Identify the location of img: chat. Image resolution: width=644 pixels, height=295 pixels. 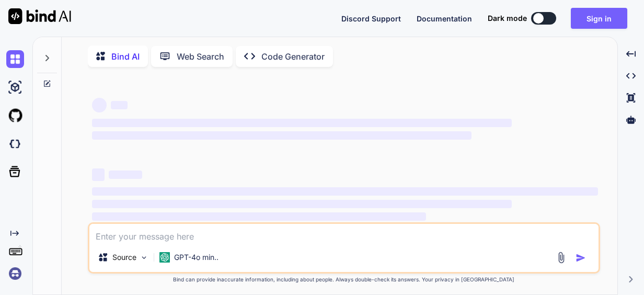
(15, 59).